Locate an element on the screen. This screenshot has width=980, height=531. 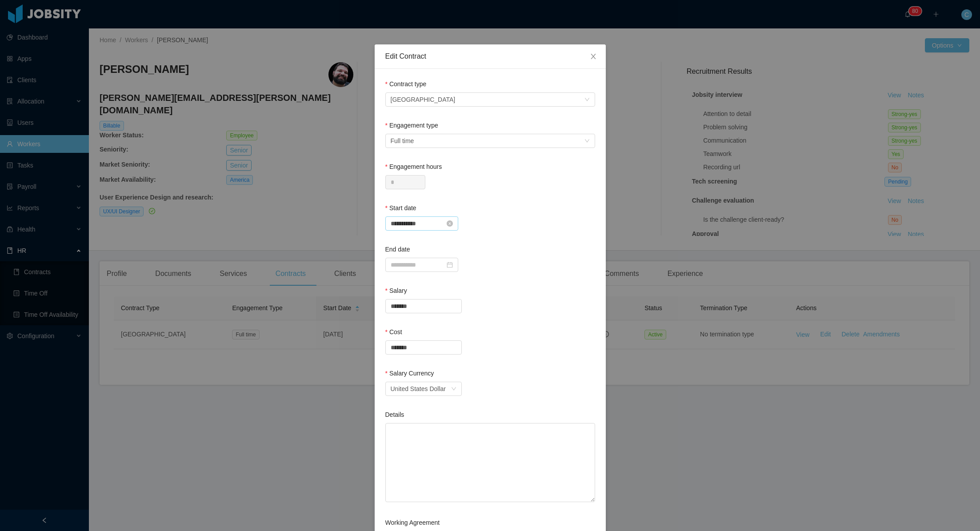
div: Full time is located at coordinates (402, 141).